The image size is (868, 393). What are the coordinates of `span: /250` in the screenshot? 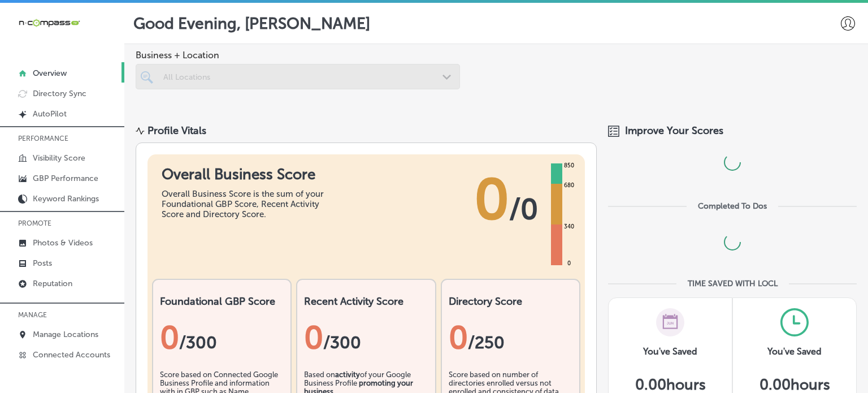 It's located at (486, 342).